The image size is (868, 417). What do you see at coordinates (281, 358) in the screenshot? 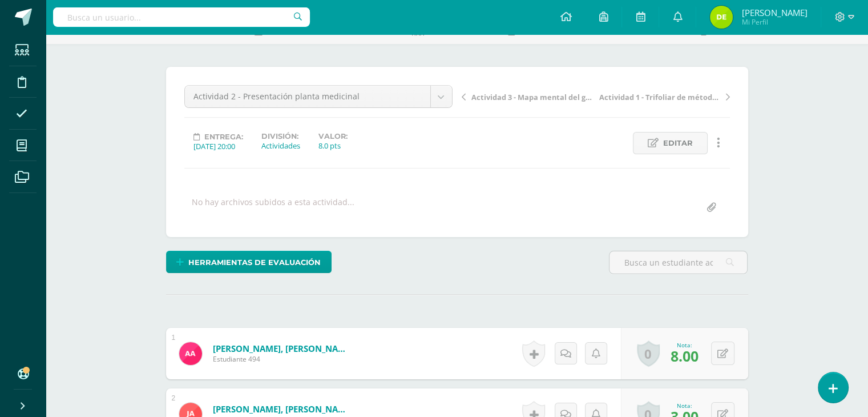
I see `span: Estudiante 494` at bounding box center [281, 358].